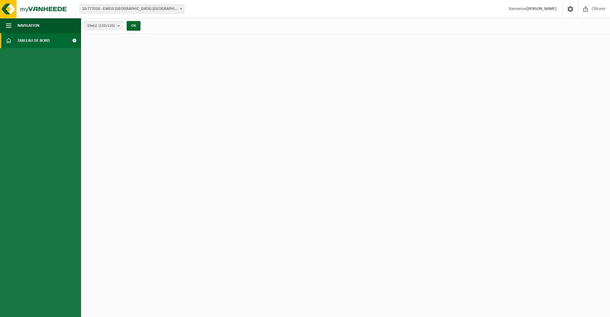  Describe the element at coordinates (34, 41) in the screenshot. I see `span: Tableau de bord` at that location.